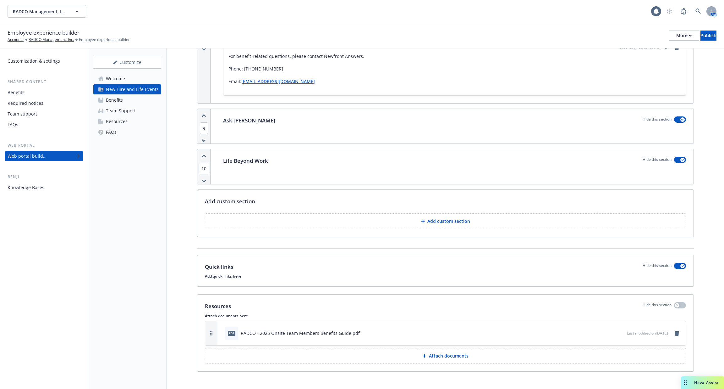 The width and height of the screenshot is (724, 389). I want to click on button: 10, so click(204, 168).